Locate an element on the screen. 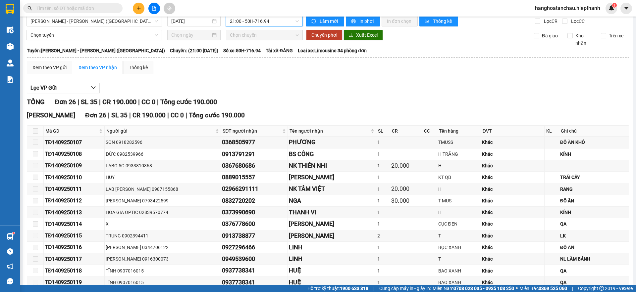 This screenshot has width=636, height=292. span: Tài xế: ĐĂNG is located at coordinates (279, 51).